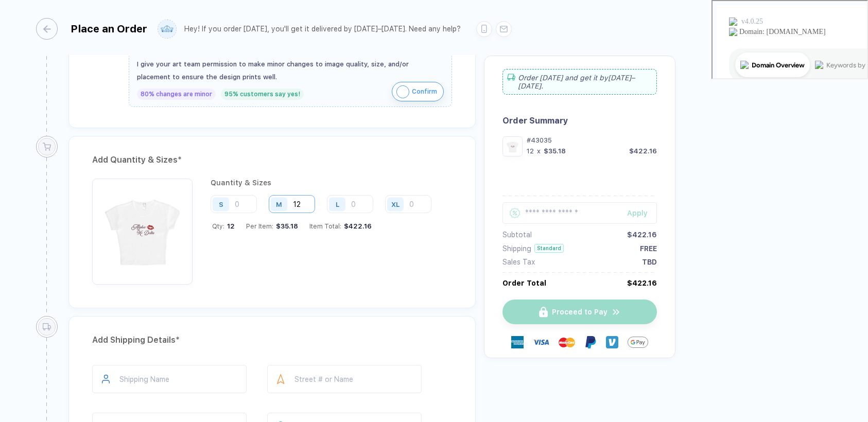 This screenshot has height=422, width=868. Describe the element at coordinates (325, 183) in the screenshot. I see `div: Quantity & Sizes` at that location.